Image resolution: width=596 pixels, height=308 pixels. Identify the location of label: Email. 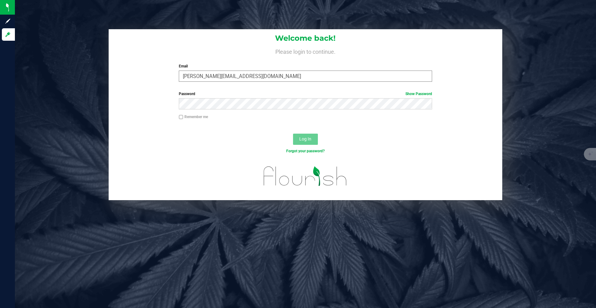
(305, 66).